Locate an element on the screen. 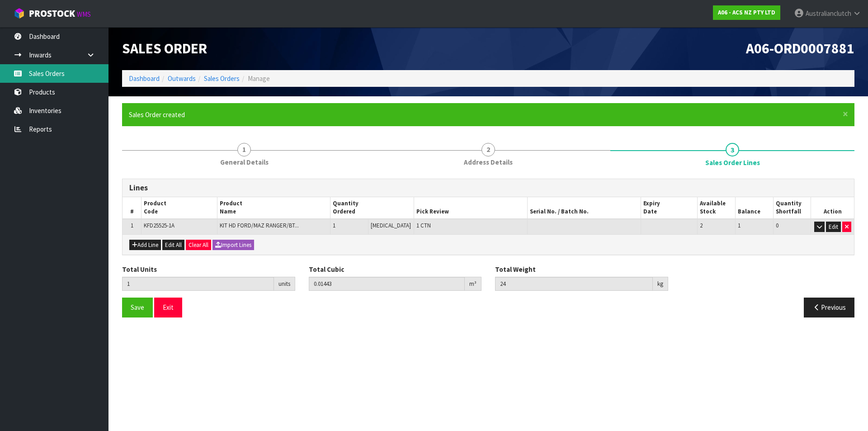 Image resolution: width=868 pixels, height=431 pixels. input: Total Weight is located at coordinates (574, 284).